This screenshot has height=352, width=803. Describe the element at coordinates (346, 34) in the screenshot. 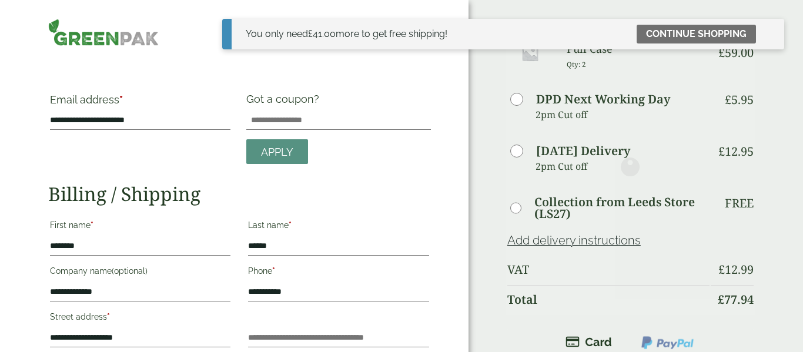

I see `div: You only need more to get free shipping!` at that location.